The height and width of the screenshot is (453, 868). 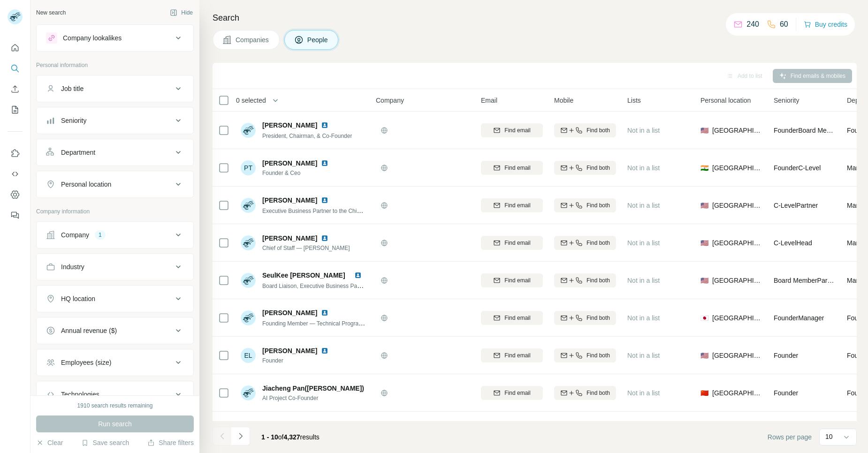 What do you see at coordinates (314, 398) in the screenshot?
I see `span: AI Project Co-Founder` at bounding box center [314, 398].